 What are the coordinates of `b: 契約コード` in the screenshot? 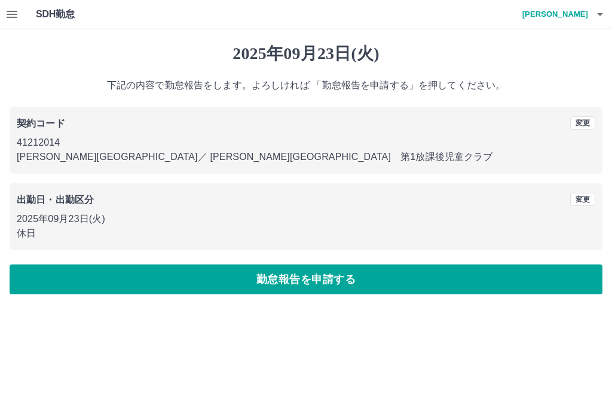 It's located at (41, 123).